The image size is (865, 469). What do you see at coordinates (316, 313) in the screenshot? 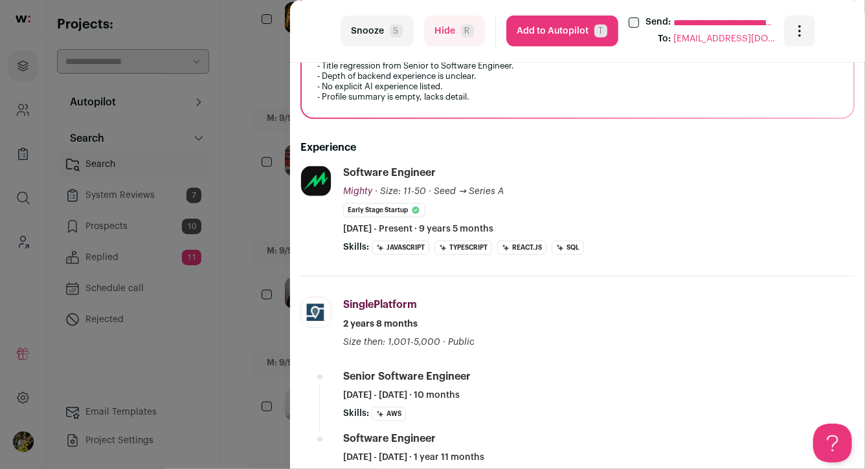
I see `img: 9571caebaa10408a75261568f2ec4826d28e4f367161746e5f05ae86361183f0.jpg` at bounding box center [316, 313].